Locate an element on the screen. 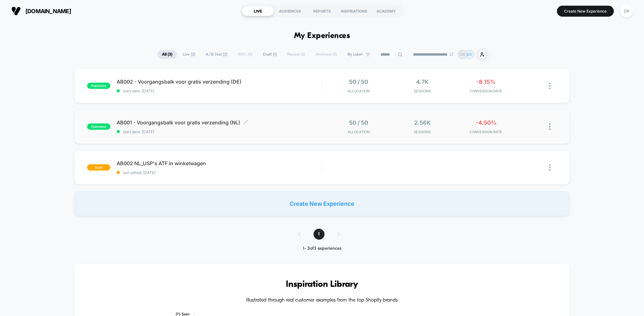 The height and width of the screenshot is (316, 644). span: 4.7k is located at coordinates (422, 82).